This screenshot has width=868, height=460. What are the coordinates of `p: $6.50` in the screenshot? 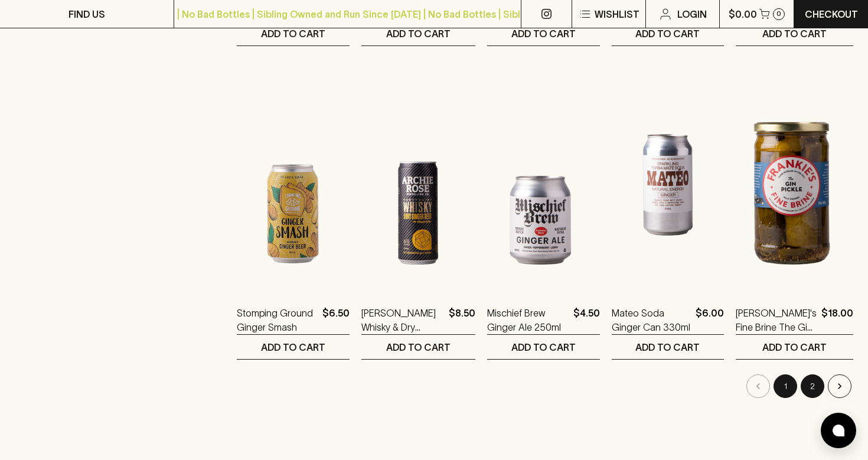 It's located at (336, 320).